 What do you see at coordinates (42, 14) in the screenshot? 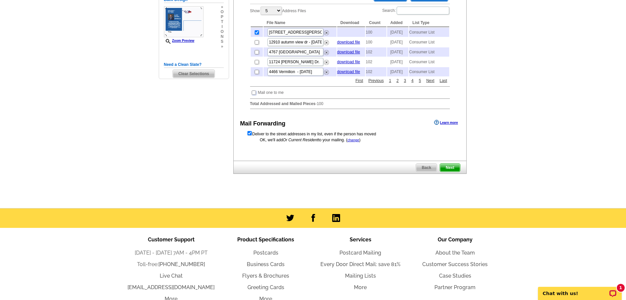
I see `p: Chat with us!` at bounding box center [42, 14].